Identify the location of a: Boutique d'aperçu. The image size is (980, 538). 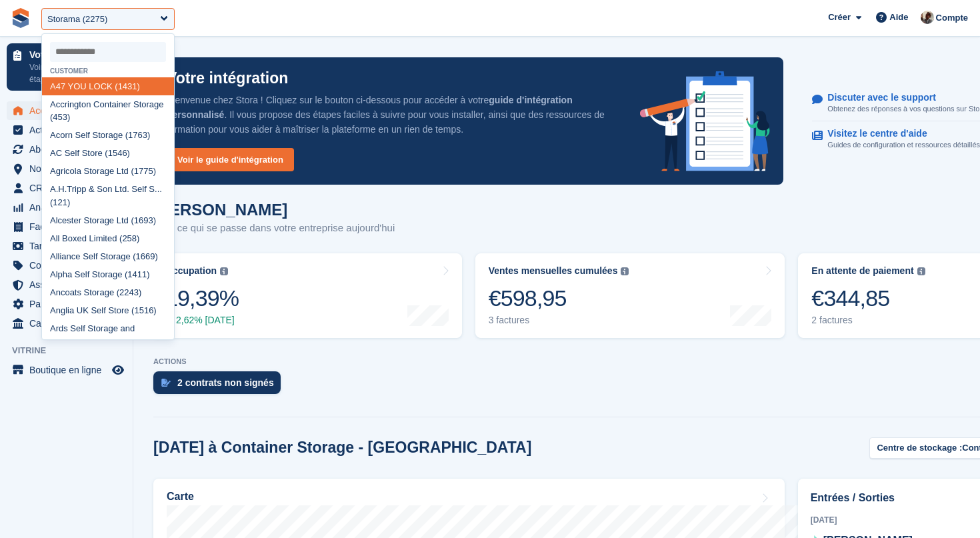
(118, 369).